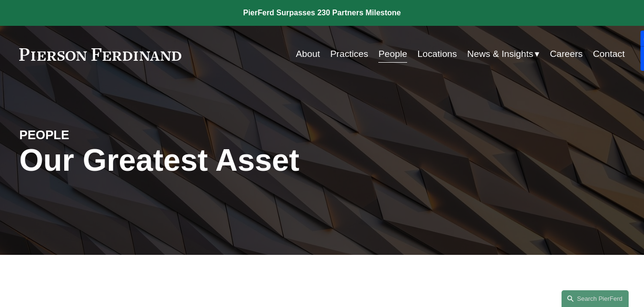 Image resolution: width=644 pixels, height=307 pixels. What do you see at coordinates (307, 54) in the screenshot?
I see `a: About` at bounding box center [307, 54].